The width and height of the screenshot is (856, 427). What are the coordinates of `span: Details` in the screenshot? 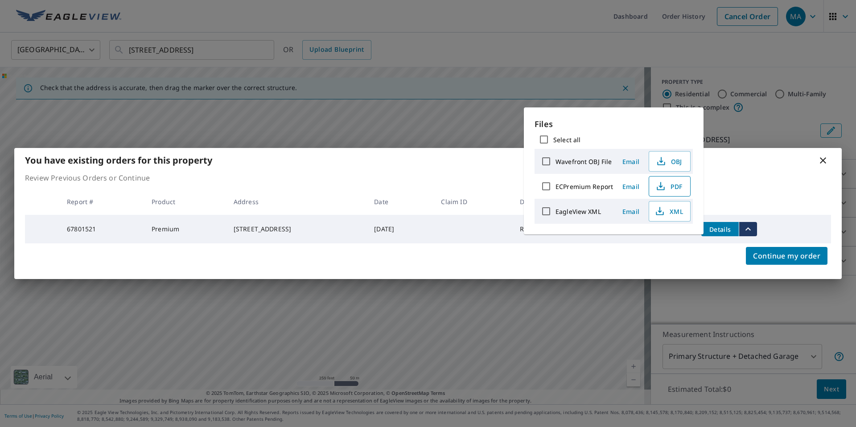 It's located at (720, 229).